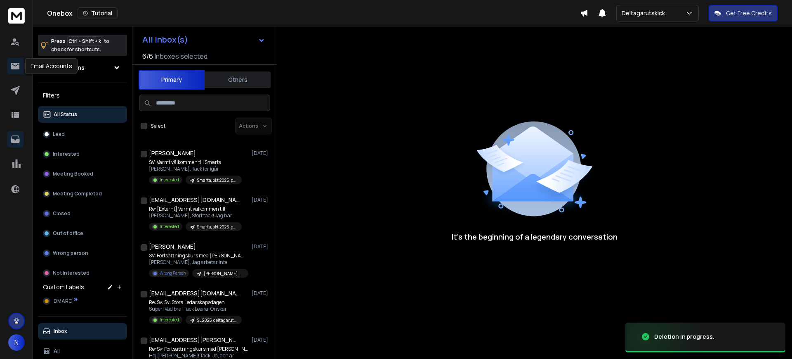 The image size is (792, 359). What do you see at coordinates (83, 134) in the screenshot?
I see `button: Lead` at bounding box center [83, 134].